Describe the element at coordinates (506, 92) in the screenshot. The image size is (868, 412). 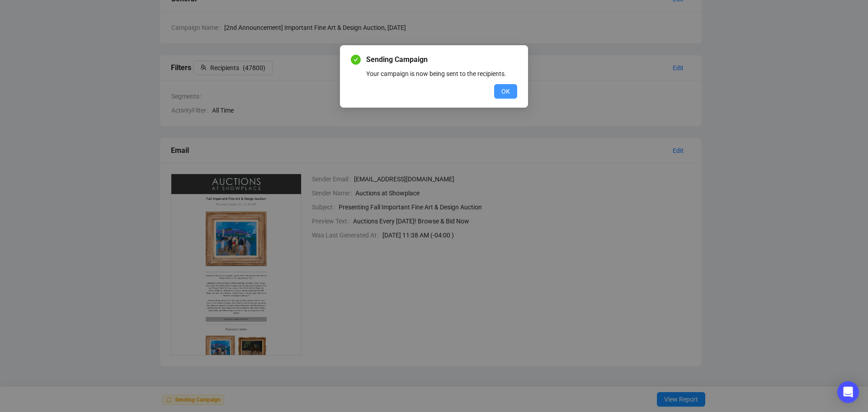
I see `button: OK` at that location.